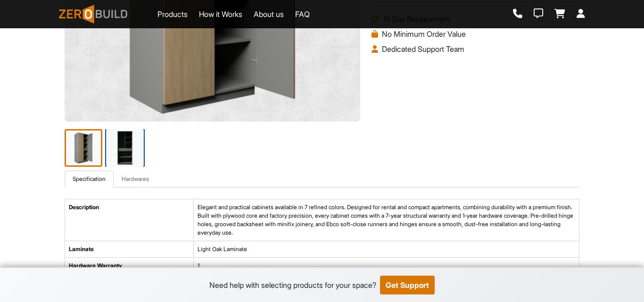 The height and width of the screenshot is (302, 644). I want to click on td: Description, so click(129, 220).